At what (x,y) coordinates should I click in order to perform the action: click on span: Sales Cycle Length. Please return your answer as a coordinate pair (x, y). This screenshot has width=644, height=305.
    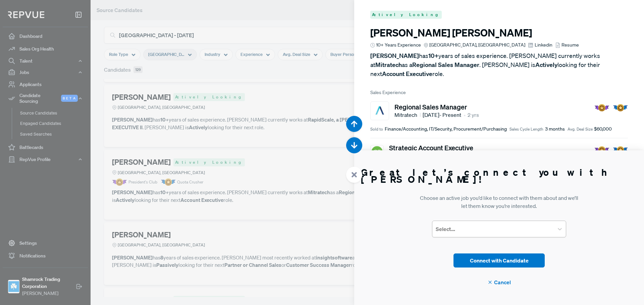
    Looking at the image, I should click on (526, 129).